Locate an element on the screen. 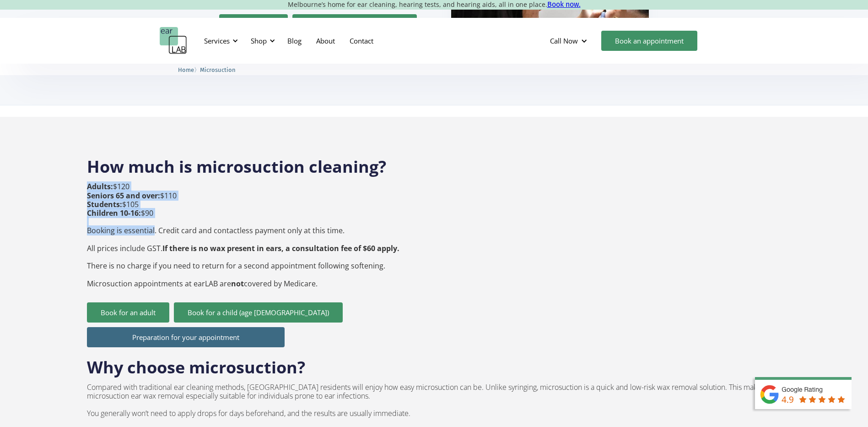  a: Home is located at coordinates (186, 69).